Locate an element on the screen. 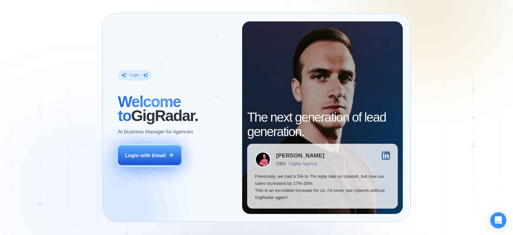  button: Login with Email is located at coordinates (150, 155).